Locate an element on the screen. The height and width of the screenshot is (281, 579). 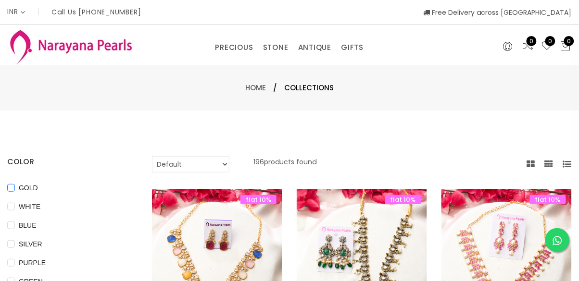
span: SILVER is located at coordinates (30, 244).